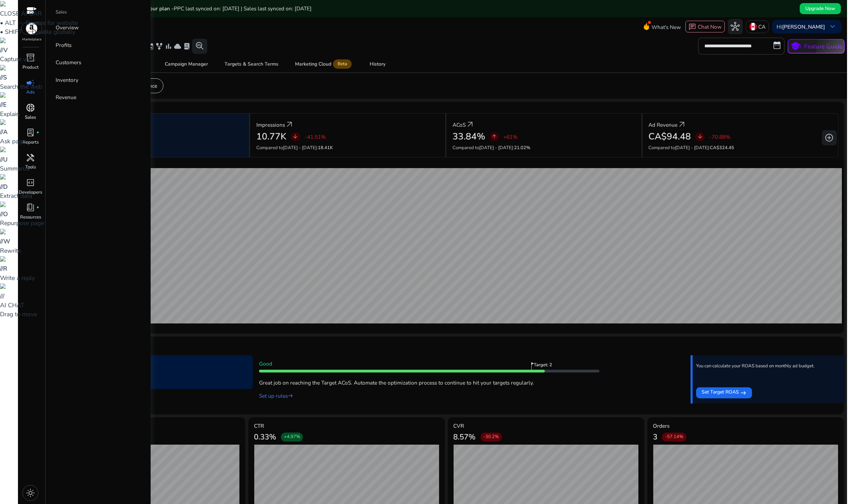 The height and width of the screenshot is (504, 865). Describe the element at coordinates (346, 426) in the screenshot. I see `h5: CTR` at that location.